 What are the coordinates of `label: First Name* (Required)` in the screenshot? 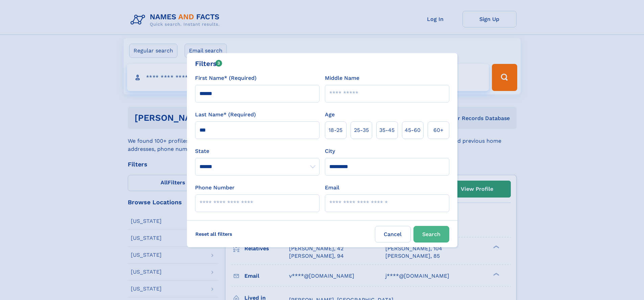 It's located at (226, 78).